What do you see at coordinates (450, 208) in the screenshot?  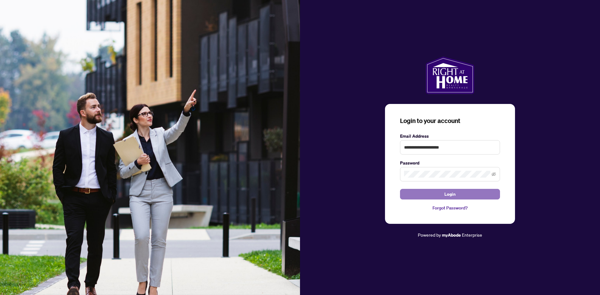 I see `a: Forgot Password?` at bounding box center [450, 208].